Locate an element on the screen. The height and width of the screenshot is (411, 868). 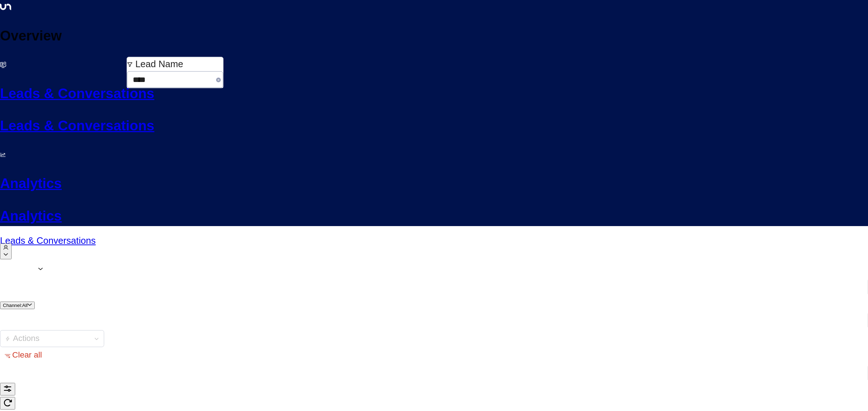
span: All is located at coordinates (24, 305).